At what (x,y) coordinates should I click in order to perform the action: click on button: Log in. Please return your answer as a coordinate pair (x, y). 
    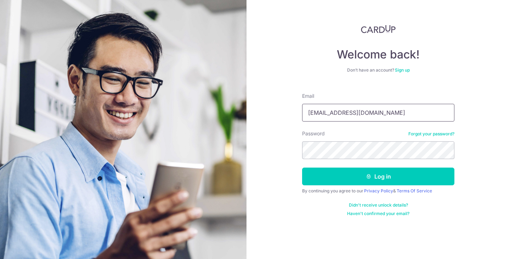
    Looking at the image, I should click on (378, 176).